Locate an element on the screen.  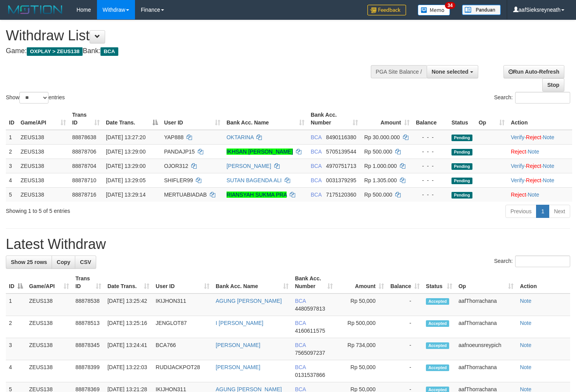
a: Stop is located at coordinates (553, 85).